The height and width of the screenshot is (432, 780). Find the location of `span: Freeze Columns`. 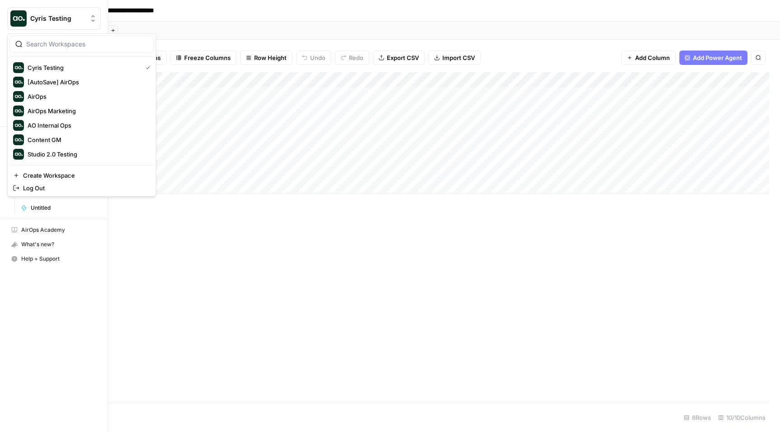

span: Freeze Columns is located at coordinates (207, 58).